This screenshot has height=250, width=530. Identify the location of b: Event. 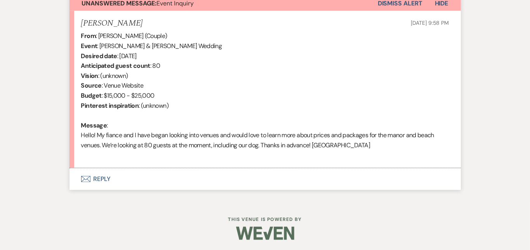
(89, 46).